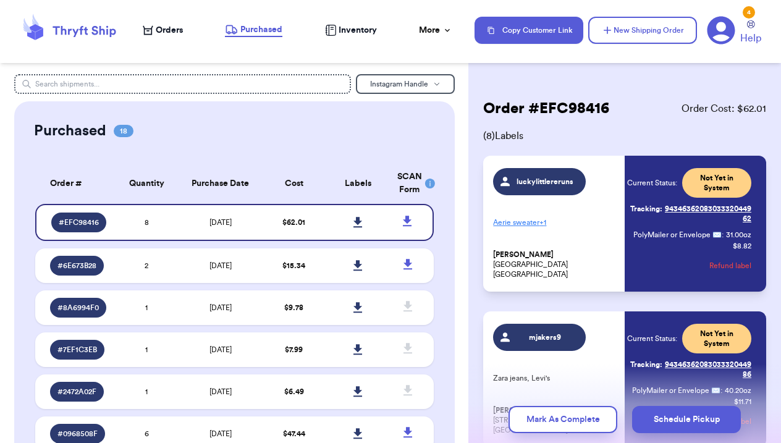 This screenshot has height=443, width=781. Describe the element at coordinates (294, 184) in the screenshot. I see `th: Cost` at that location.